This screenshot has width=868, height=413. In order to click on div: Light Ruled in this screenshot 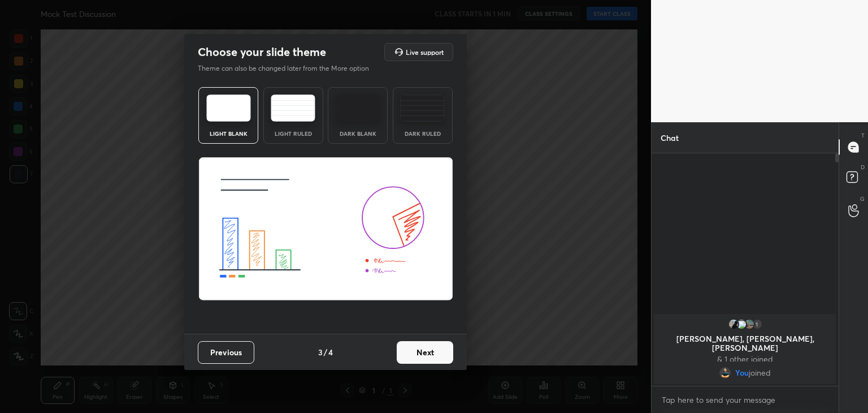, I will do `click(294, 133)`.